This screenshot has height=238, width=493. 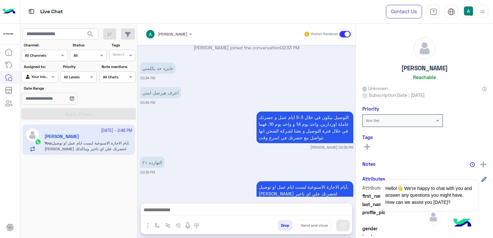 What do you see at coordinates (424, 77) in the screenshot?
I see `h6: Reachable` at bounding box center [424, 77].